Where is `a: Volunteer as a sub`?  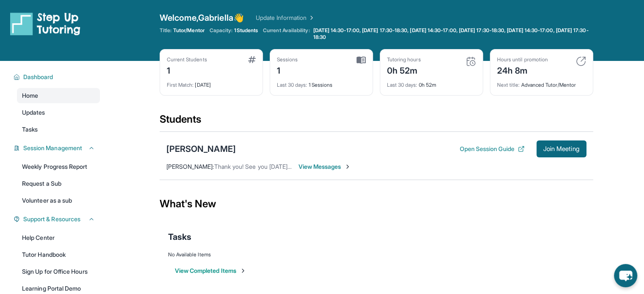
a: Volunteer as a sub is located at coordinates (59, 201).